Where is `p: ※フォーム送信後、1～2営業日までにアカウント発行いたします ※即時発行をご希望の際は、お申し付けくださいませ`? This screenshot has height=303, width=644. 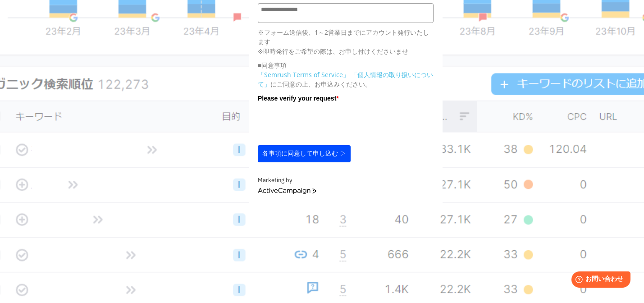
p: ※フォーム送信後、1～2営業日までにアカウント発行いたします ※即時発行をご希望の際は、お申し付けくださいませ is located at coordinates (346, 41).